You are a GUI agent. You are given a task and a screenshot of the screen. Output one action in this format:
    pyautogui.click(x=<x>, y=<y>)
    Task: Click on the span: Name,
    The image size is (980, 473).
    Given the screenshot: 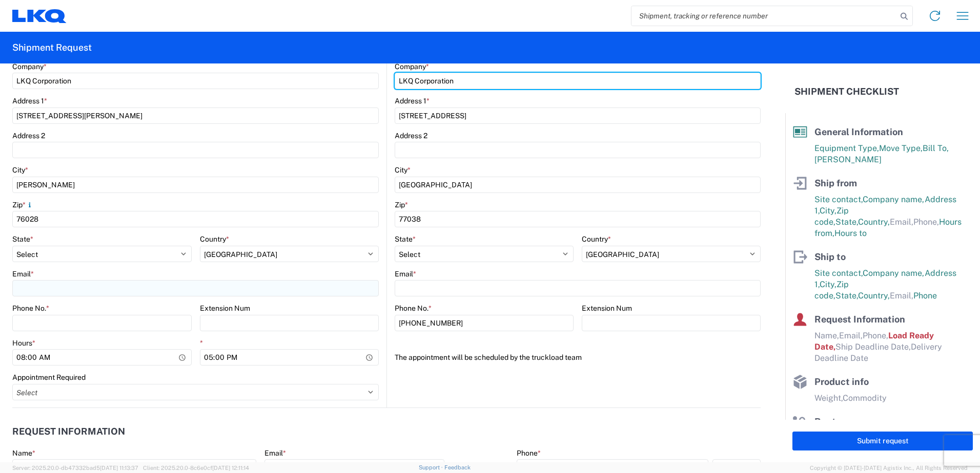 What is the action you would take?
    pyautogui.click(x=827, y=335)
    